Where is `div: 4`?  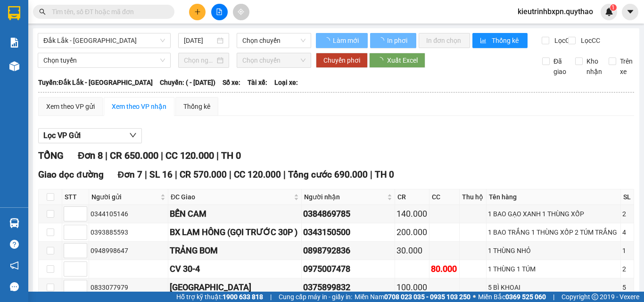 div: 4 is located at coordinates (627, 232).